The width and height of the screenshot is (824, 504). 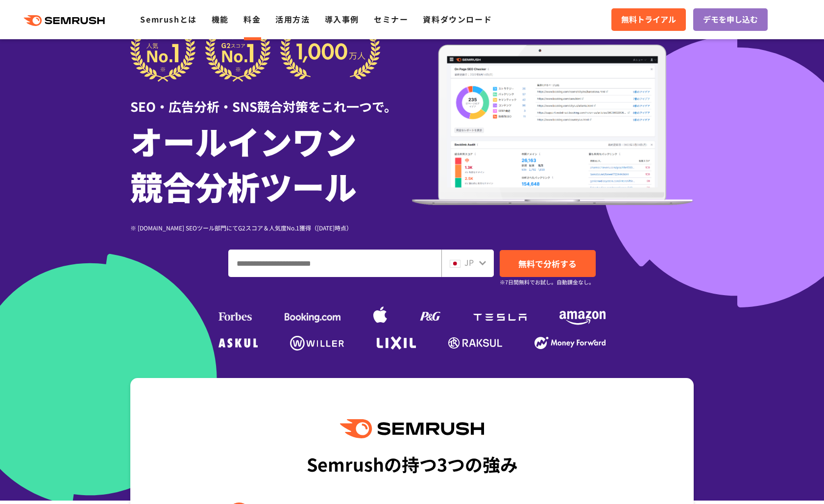 I want to click on a: 導入事例, so click(x=342, y=19).